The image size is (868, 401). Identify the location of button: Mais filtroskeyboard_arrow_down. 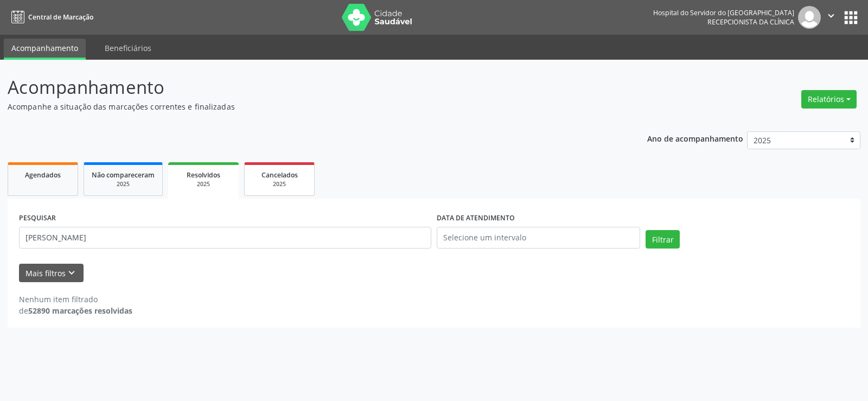
(51, 273).